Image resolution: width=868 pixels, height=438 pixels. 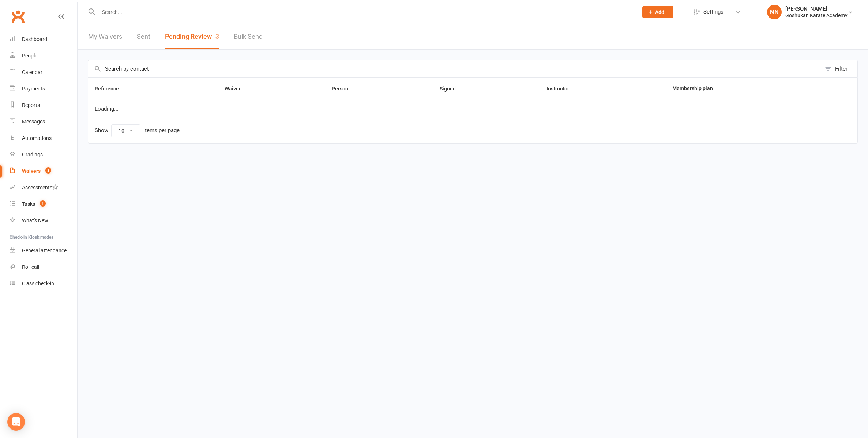 What do you see at coordinates (192, 37) in the screenshot?
I see `button: Pending Review3` at bounding box center [192, 37].